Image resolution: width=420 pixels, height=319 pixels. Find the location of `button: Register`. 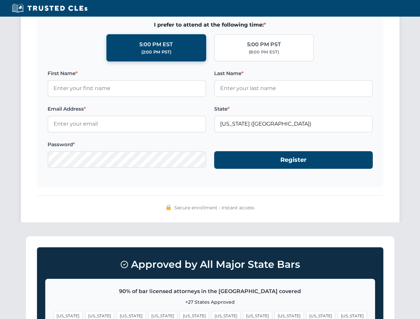

button: Register is located at coordinates (293, 160).